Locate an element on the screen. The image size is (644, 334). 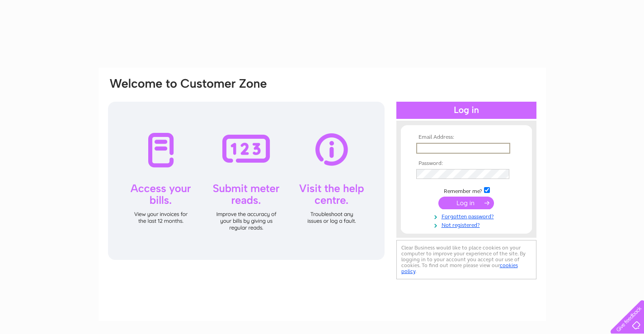
input: Submit is located at coordinates (466, 202).